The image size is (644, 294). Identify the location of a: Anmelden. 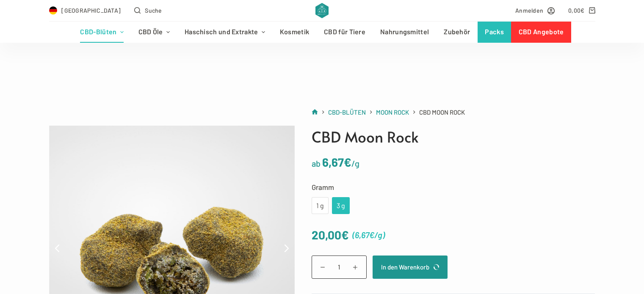
(535, 10).